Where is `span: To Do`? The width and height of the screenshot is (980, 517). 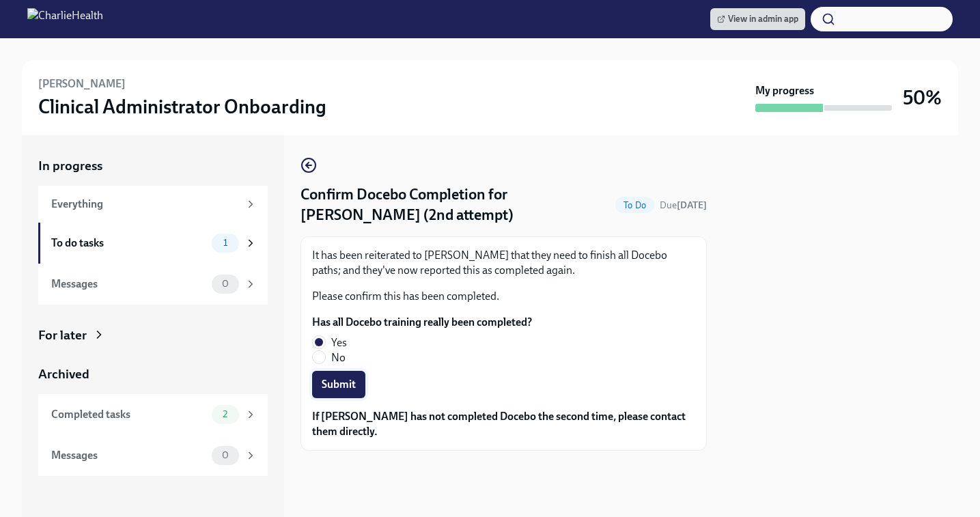
span: To Do is located at coordinates (634, 205).